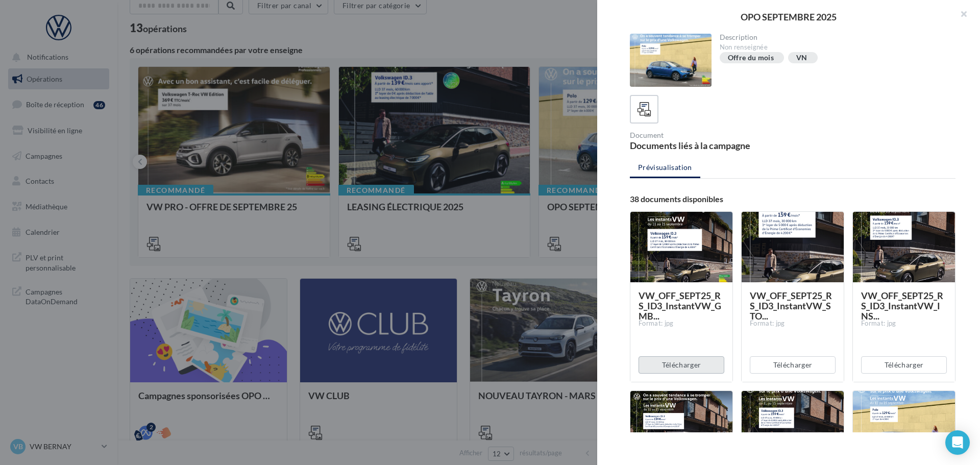 This screenshot has width=980, height=465. What do you see at coordinates (834, 47) in the screenshot?
I see `div: Non renseignée` at bounding box center [834, 47].